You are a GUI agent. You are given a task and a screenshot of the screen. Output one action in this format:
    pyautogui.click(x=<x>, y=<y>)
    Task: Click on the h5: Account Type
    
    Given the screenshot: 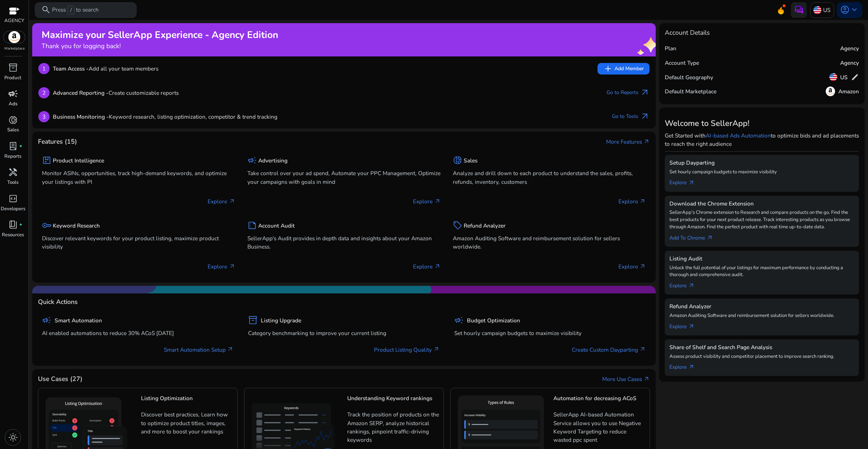 What is the action you would take?
    pyautogui.click(x=681, y=63)
    